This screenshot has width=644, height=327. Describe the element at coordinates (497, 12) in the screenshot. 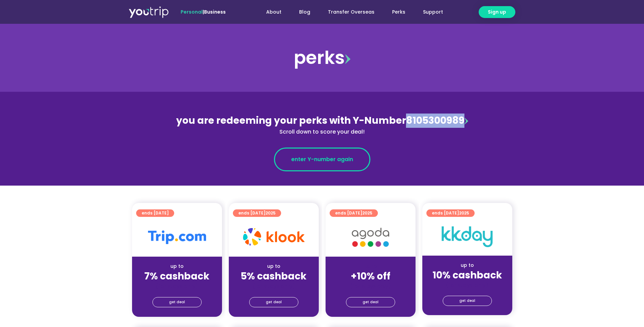

I see `span: Sign up` at that location.